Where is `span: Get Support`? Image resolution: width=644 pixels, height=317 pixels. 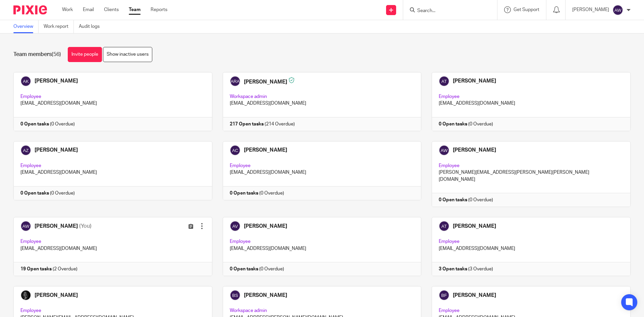
span: Get Support is located at coordinates (526, 10).